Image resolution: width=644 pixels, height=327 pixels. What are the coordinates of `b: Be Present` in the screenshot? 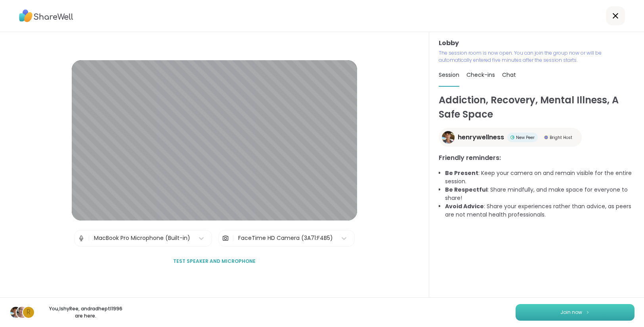 It's located at (461, 173).